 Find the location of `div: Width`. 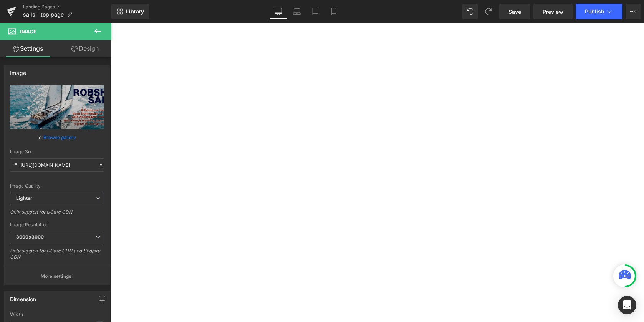

div: Width is located at coordinates (57, 314).